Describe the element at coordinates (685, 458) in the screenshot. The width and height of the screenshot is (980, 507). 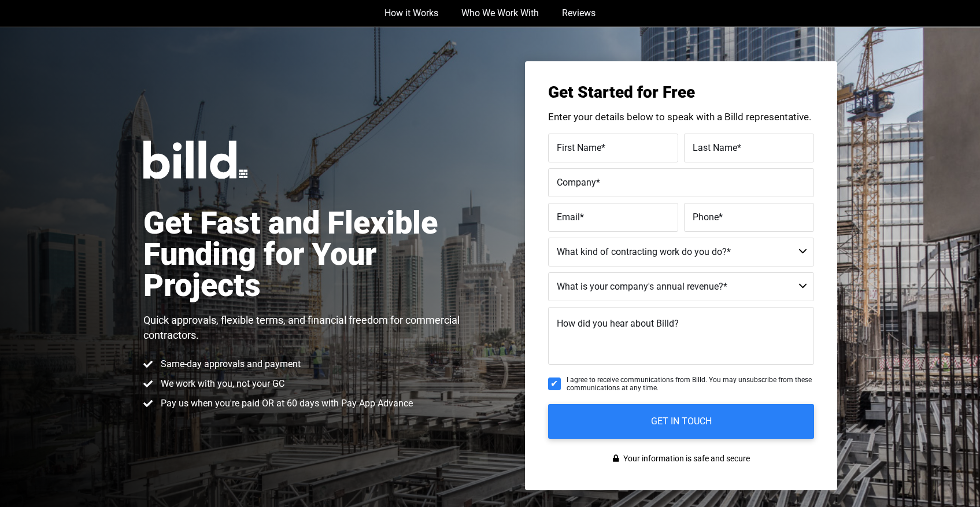
I see `span: Your information is safe and secure` at that location.